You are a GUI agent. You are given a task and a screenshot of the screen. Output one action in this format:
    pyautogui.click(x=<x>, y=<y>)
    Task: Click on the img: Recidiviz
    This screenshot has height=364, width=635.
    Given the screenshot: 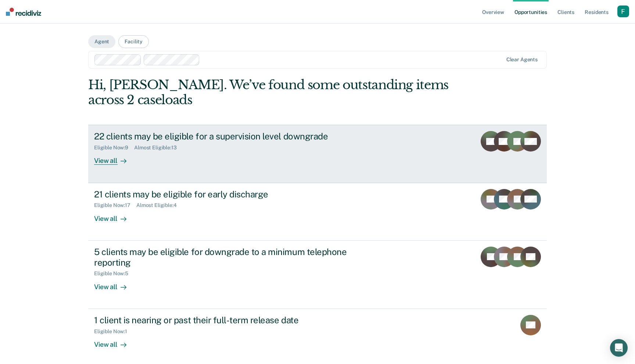 What is the action you would take?
    pyautogui.click(x=24, y=12)
    